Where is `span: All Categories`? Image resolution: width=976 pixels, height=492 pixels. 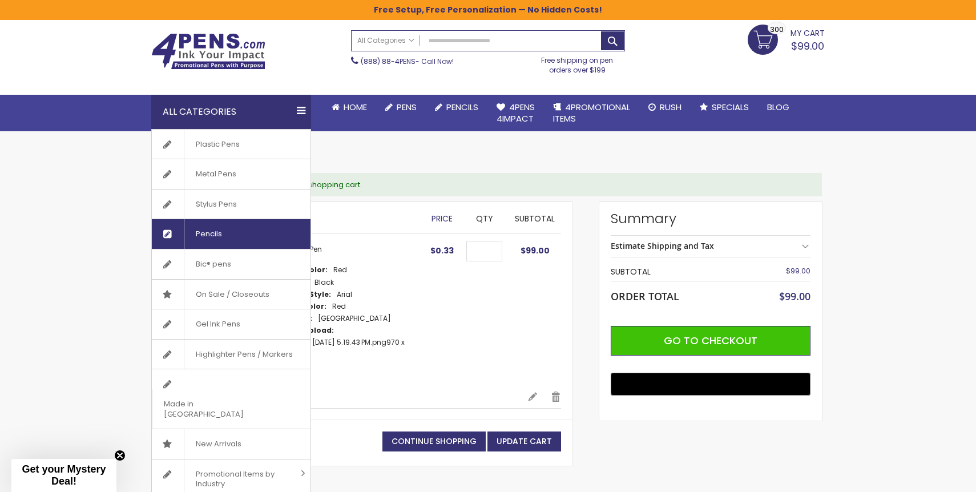 span: All Categories is located at coordinates (386, 41).